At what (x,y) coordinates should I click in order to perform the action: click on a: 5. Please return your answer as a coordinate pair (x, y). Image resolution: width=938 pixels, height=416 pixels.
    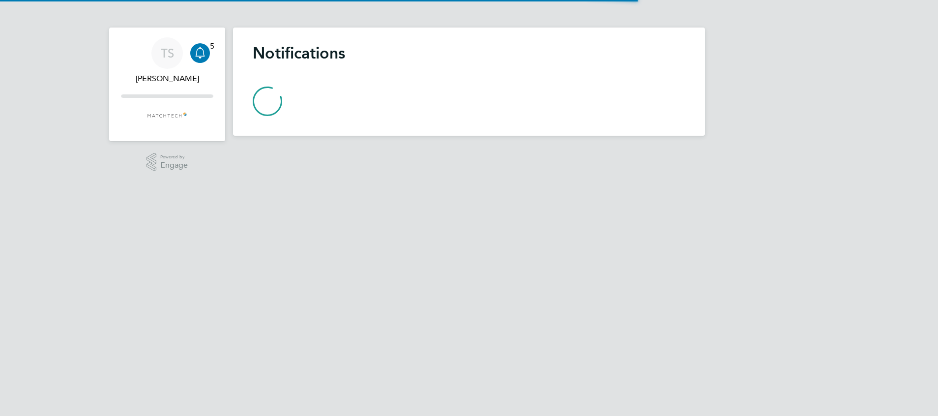
    Looking at the image, I should click on (200, 53).